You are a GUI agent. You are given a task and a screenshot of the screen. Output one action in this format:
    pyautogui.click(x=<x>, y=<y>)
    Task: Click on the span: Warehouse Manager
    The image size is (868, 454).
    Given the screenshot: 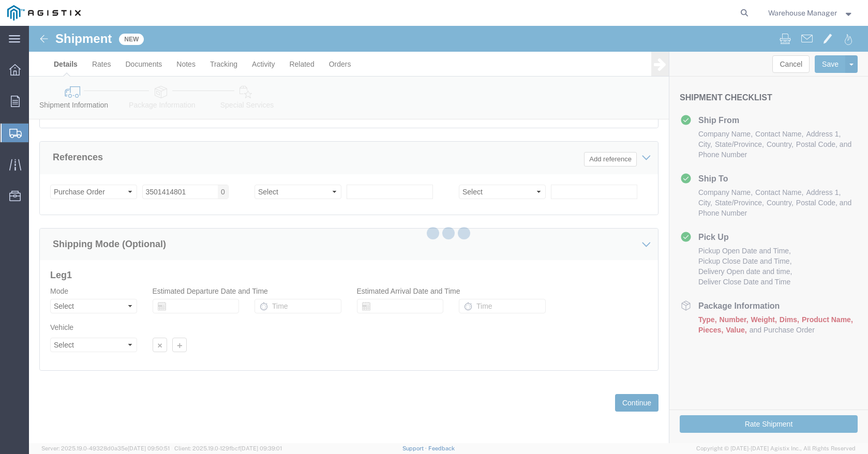 What is the action you would take?
    pyautogui.click(x=802, y=13)
    